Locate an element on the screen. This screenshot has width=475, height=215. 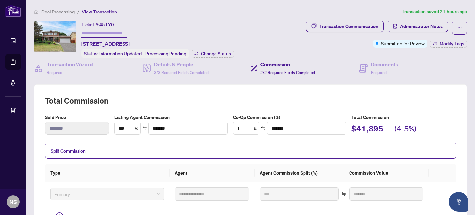
label: Listing Agent Commission is located at coordinates (171, 117).